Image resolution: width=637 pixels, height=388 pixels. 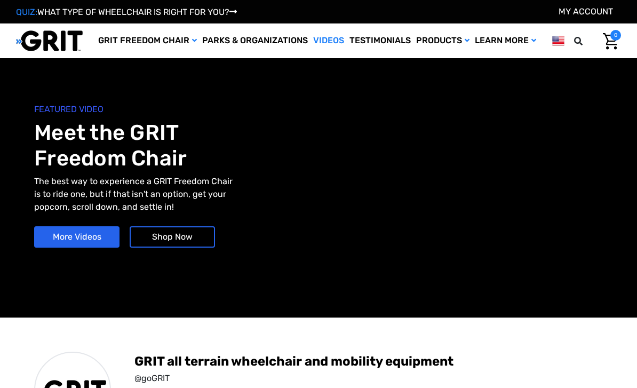 I want to click on a: Account, so click(x=586, y=11).